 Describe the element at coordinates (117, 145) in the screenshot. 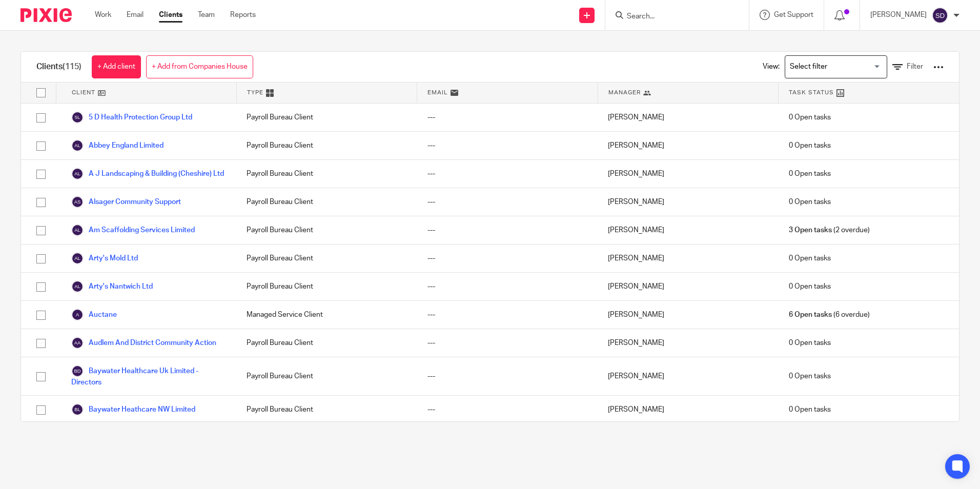

I see `a: Abbey England Limited` at that location.